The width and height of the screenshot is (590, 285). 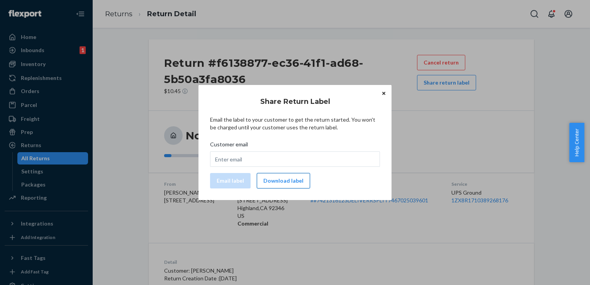 I want to click on p: Email the label to your customer to get the return started. You won't be charged until your custo..., so click(x=295, y=124).